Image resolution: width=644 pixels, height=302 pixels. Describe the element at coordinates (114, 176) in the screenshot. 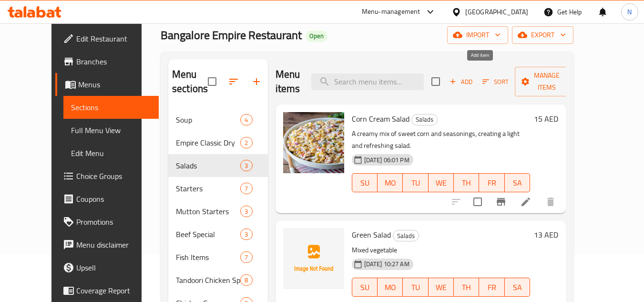

I see `span: Choice Groups` at that location.